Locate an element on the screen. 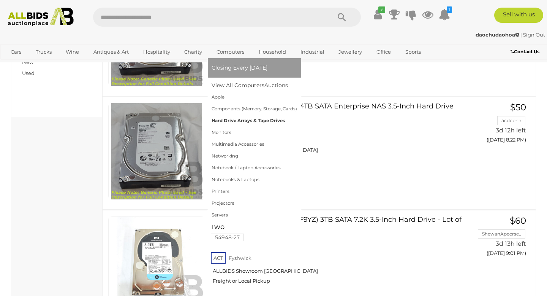 Image resolution: width=547 pixels, height=296 pixels. b: Contact Us is located at coordinates (525, 51).